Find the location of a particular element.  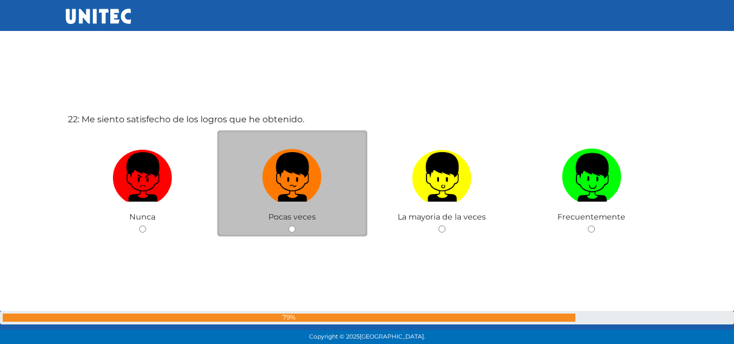

span: Nunca is located at coordinates (142, 217).